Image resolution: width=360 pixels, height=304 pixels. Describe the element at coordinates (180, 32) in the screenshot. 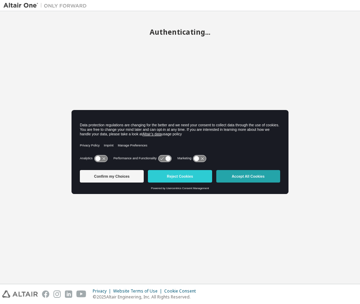

I see `h2: Authenticating...` at that location.